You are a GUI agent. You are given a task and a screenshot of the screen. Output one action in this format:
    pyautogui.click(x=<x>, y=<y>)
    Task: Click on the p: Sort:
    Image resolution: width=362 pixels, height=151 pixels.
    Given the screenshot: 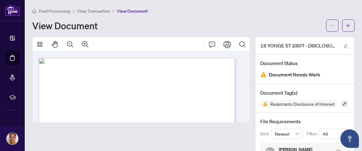 What is the action you would take?
    pyautogui.click(x=265, y=134)
    